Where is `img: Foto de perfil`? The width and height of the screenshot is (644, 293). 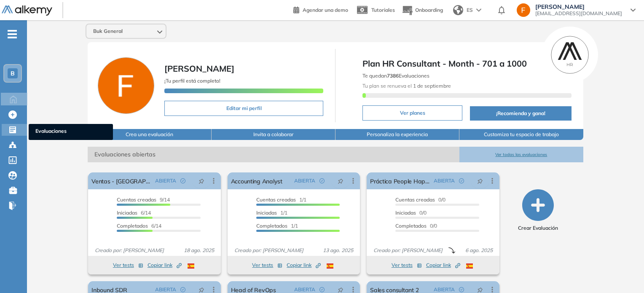
img: Foto de perfil is located at coordinates (126, 86).